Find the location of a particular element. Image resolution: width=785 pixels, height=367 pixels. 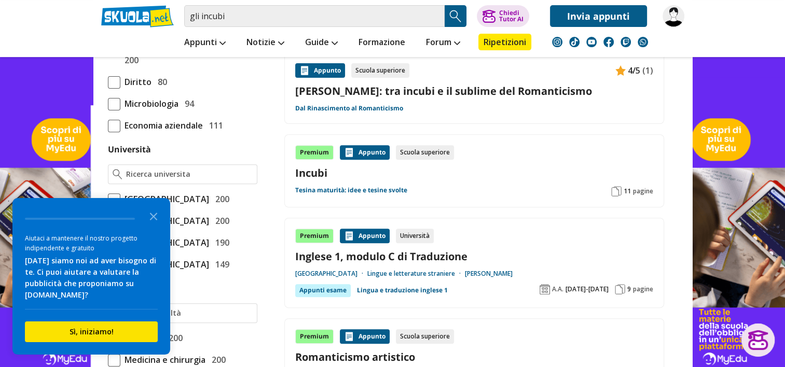

img: WhatsApp is located at coordinates (643, 42).